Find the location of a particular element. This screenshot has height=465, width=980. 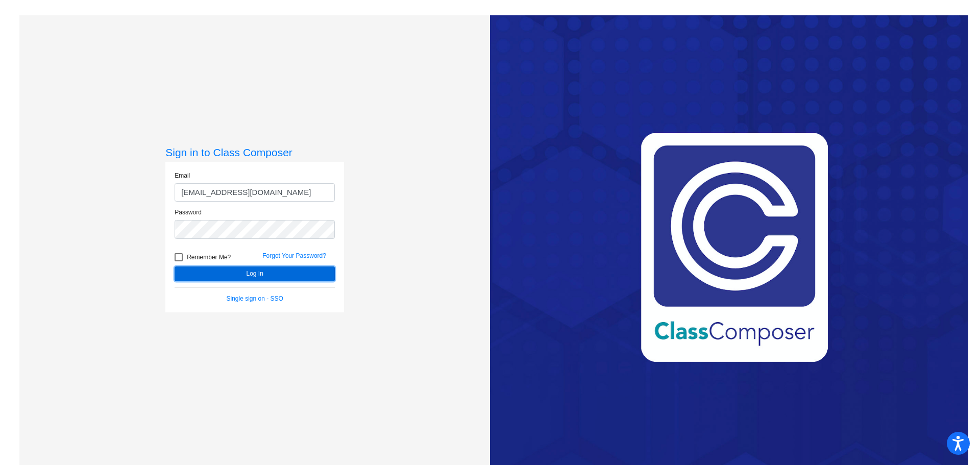

a: Single sign on - SSO is located at coordinates (255, 298).